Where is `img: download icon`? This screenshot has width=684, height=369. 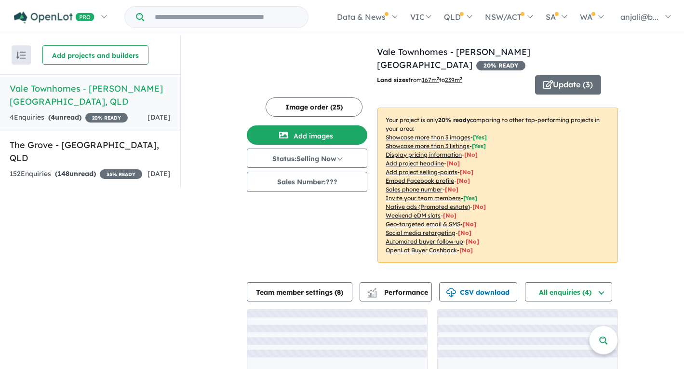 img: download icon is located at coordinates (451, 292).